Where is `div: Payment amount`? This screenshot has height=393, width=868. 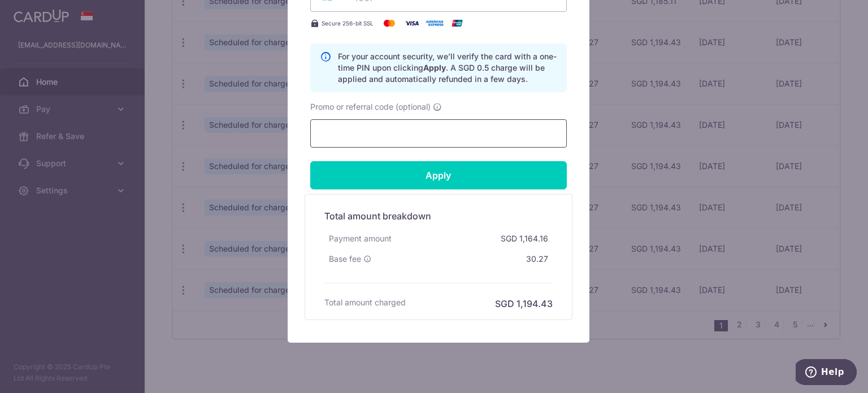
div: Payment amount is located at coordinates (360, 239).